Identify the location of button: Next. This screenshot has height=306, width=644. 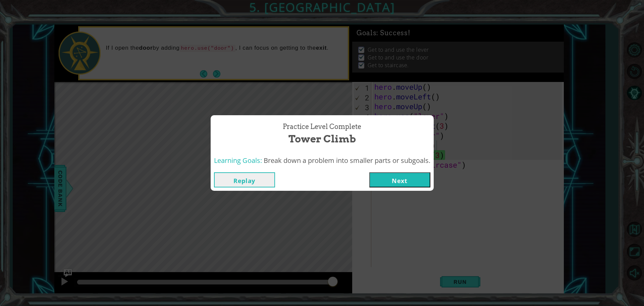
(400, 180).